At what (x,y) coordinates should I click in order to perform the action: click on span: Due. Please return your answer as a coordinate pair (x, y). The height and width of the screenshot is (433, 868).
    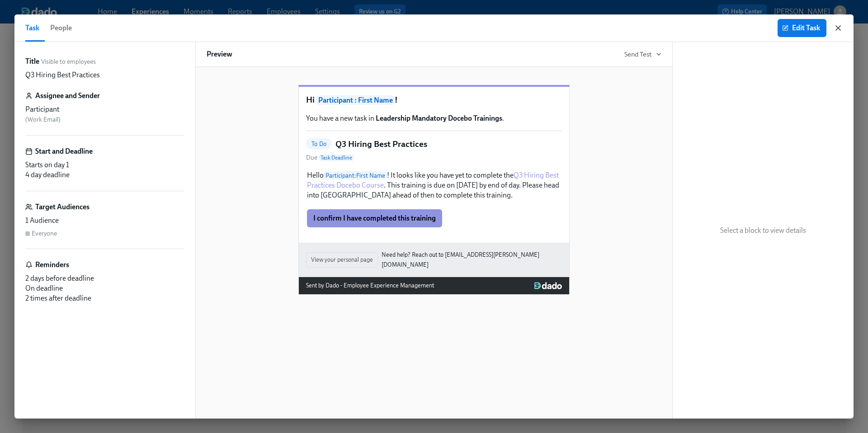
    Looking at the image, I should click on (330, 158).